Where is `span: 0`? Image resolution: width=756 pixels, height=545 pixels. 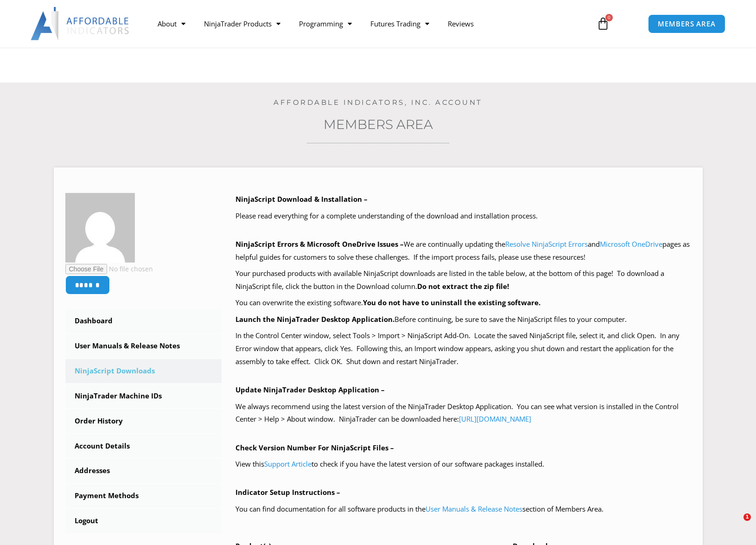 span: 0 is located at coordinates (609, 18).